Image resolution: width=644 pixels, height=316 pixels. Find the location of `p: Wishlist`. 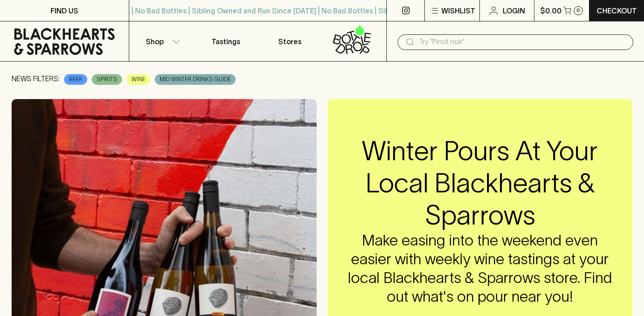

p: Wishlist is located at coordinates (458, 11).